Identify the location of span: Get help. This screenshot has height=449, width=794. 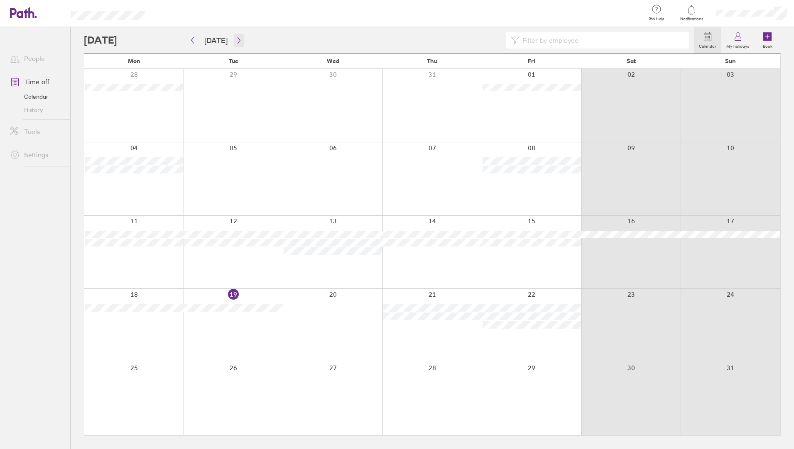
(656, 19).